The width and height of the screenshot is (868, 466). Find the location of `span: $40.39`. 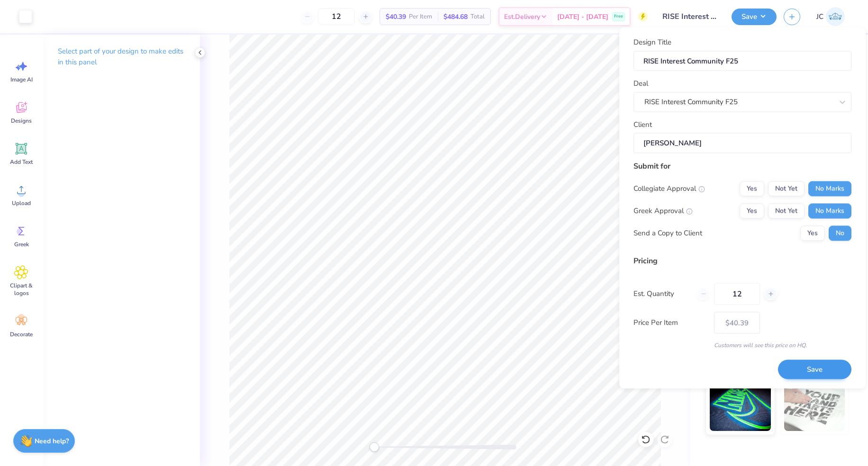

span: $40.39 is located at coordinates (396, 17).